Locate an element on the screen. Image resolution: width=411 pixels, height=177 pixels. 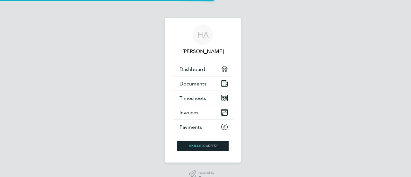
span: Timesheets is located at coordinates (193, 98).